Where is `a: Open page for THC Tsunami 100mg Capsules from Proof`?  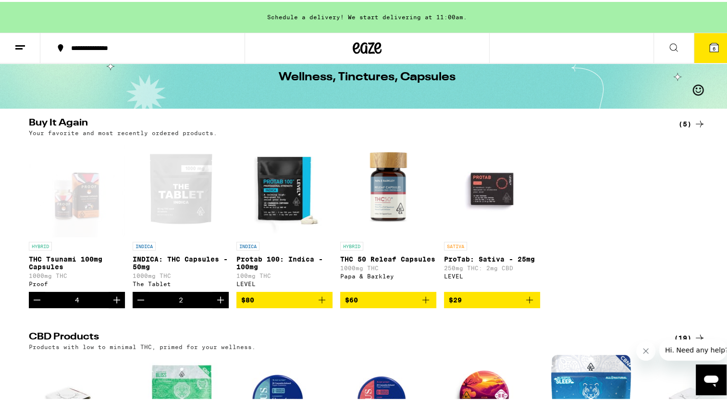
a: Open page for THC Tsunami 100mg Capsules from Proof is located at coordinates (77, 214).